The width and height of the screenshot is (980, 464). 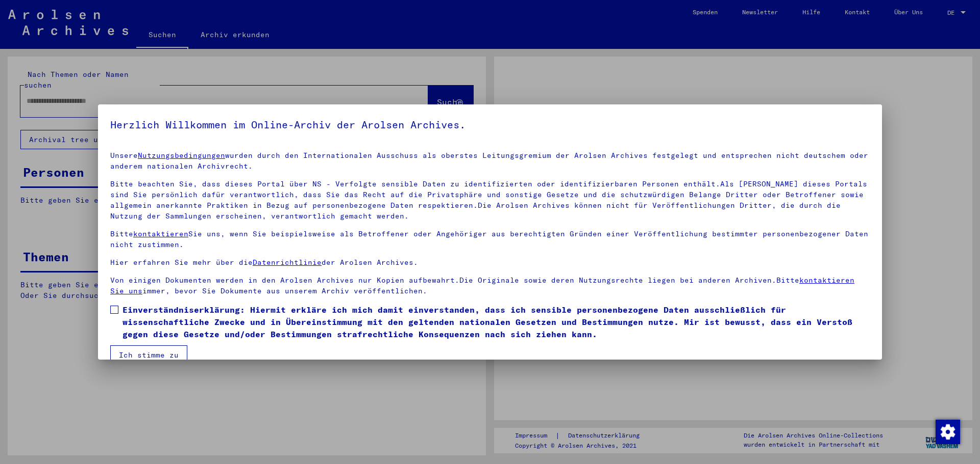 I want to click on a: kontaktieren Sie uns, so click(x=482, y=285).